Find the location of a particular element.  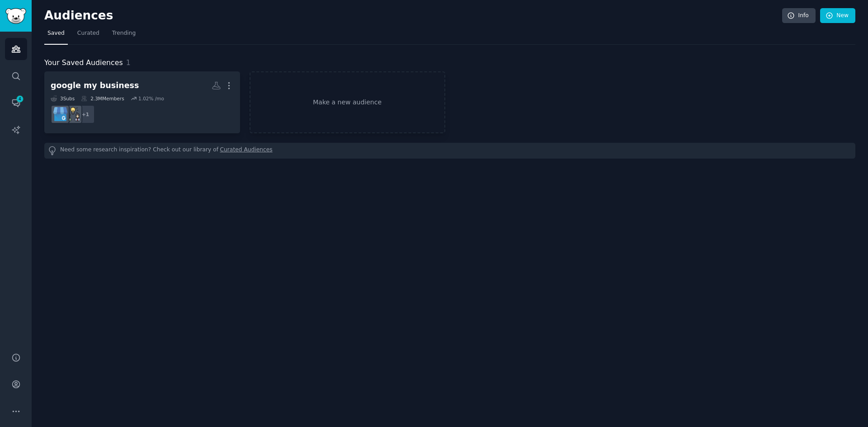

div: 1.02 % /mo is located at coordinates (151, 98).